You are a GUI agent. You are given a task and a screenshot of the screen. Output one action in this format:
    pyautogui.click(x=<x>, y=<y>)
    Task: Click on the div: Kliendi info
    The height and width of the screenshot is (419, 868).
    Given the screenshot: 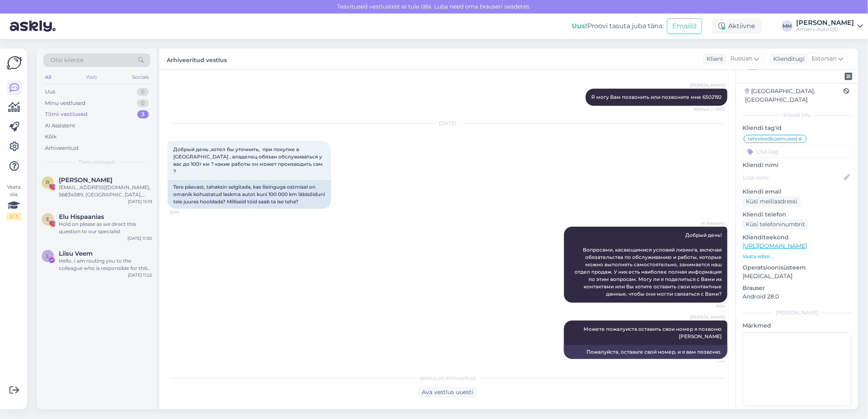 What is the action you would take?
    pyautogui.click(x=797, y=115)
    